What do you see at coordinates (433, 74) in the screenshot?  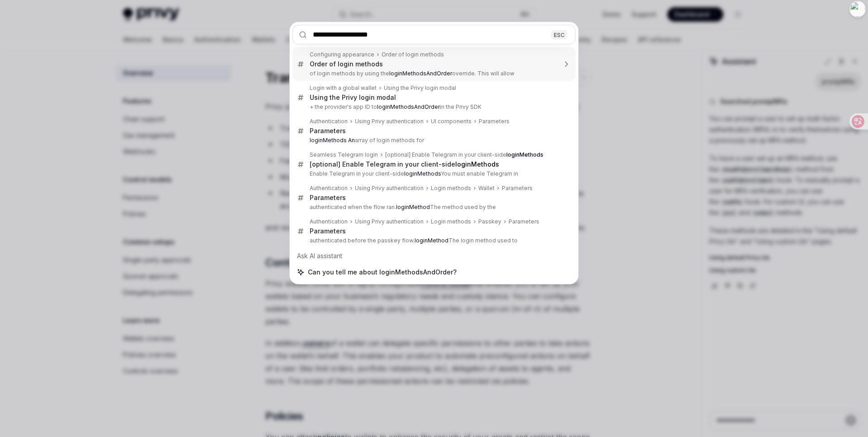 I see `p: of login methods by using the override. This will allow` at bounding box center [433, 74].